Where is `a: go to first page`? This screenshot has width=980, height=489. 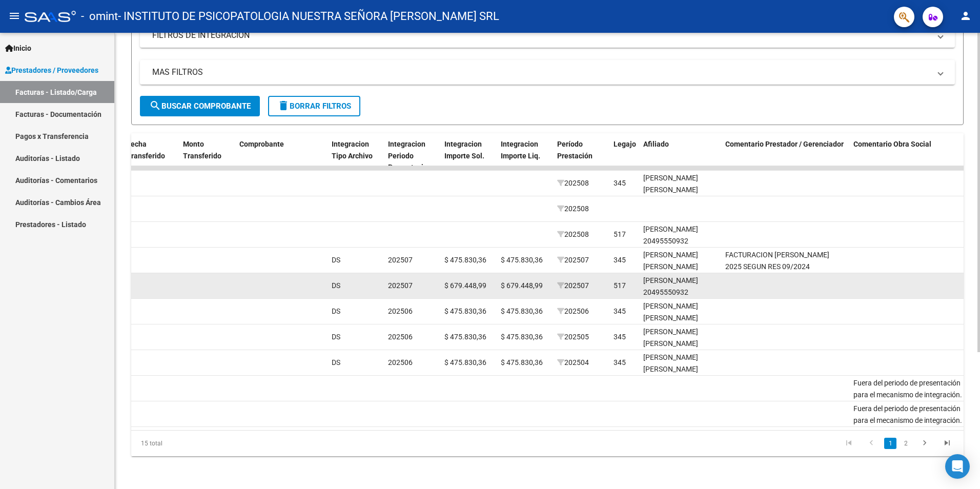 a: go to first page is located at coordinates (849, 444).